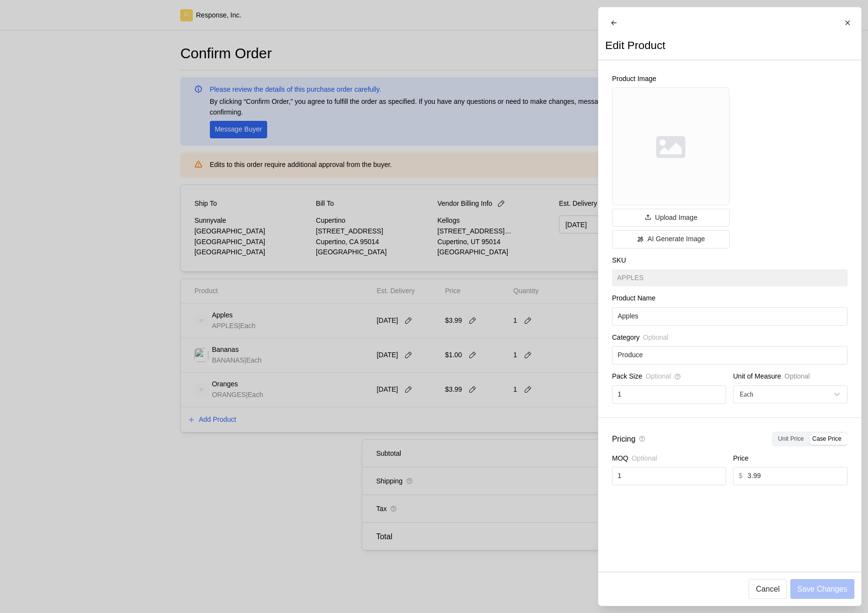  I want to click on p: Unit of Measure, so click(757, 377).